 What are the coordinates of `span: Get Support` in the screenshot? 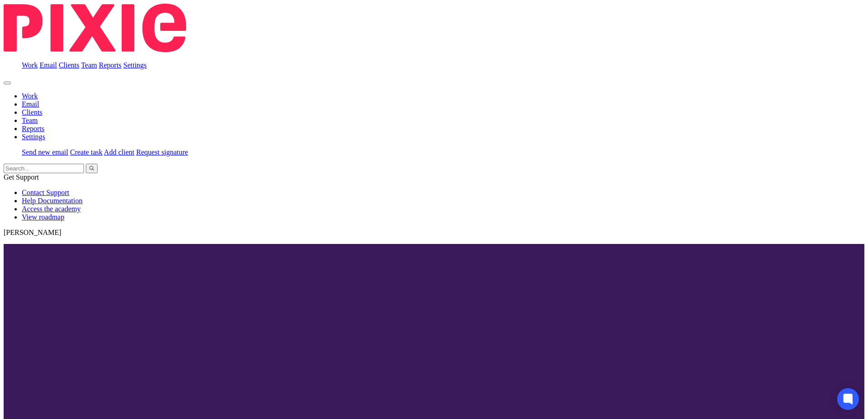 It's located at (21, 177).